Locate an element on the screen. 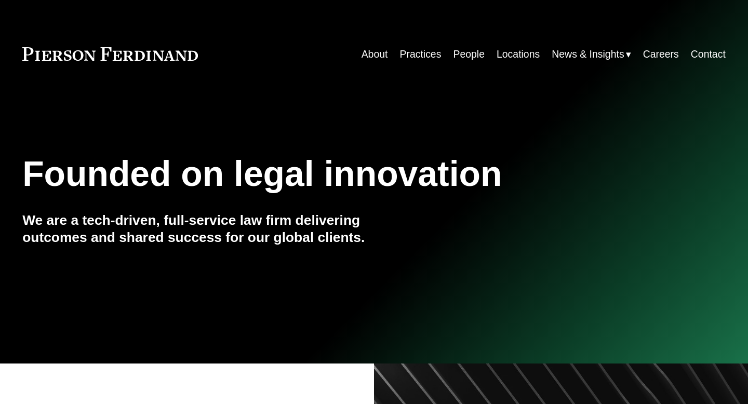 This screenshot has height=404, width=748. a: About is located at coordinates (375, 54).